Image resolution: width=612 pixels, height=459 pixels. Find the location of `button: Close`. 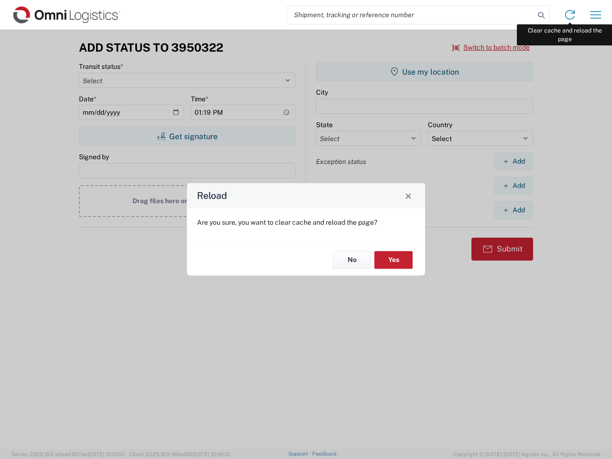

button: Close is located at coordinates (408, 196).